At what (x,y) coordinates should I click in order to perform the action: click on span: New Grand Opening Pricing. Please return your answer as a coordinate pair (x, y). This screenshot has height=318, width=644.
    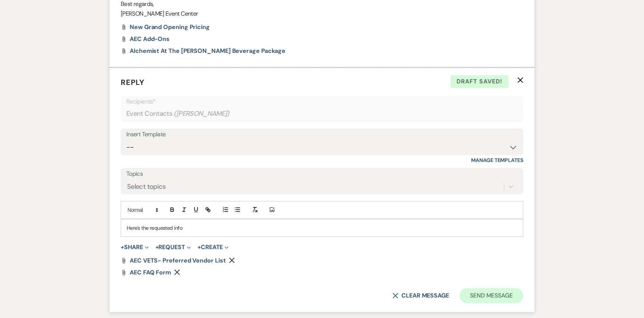
    Looking at the image, I should click on (170, 27).